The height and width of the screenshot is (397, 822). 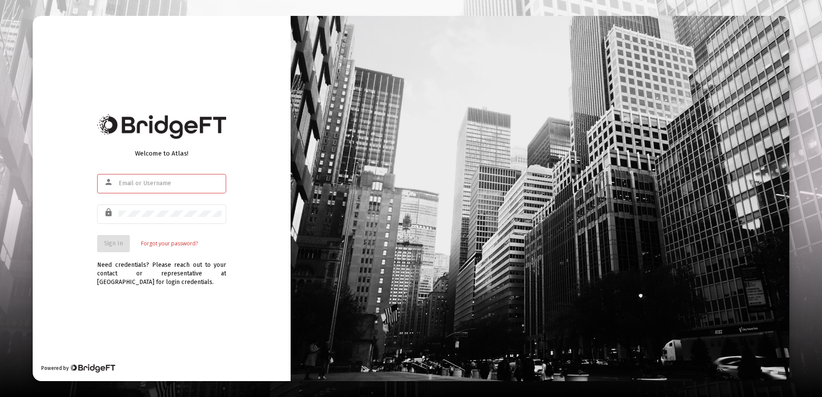 What do you see at coordinates (114, 244) in the screenshot?
I see `button: Sign In` at bounding box center [114, 244].